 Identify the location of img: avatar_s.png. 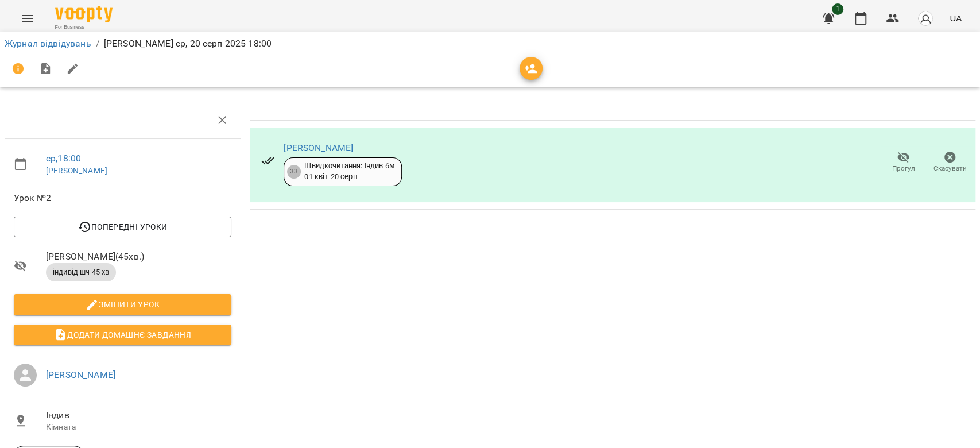
(926, 19).